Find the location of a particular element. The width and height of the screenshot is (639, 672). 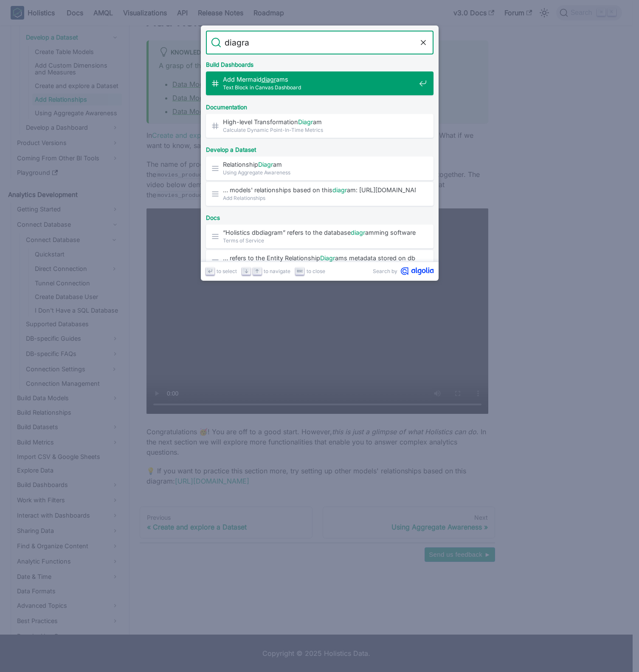

svg: Escape key is located at coordinates (300, 270).